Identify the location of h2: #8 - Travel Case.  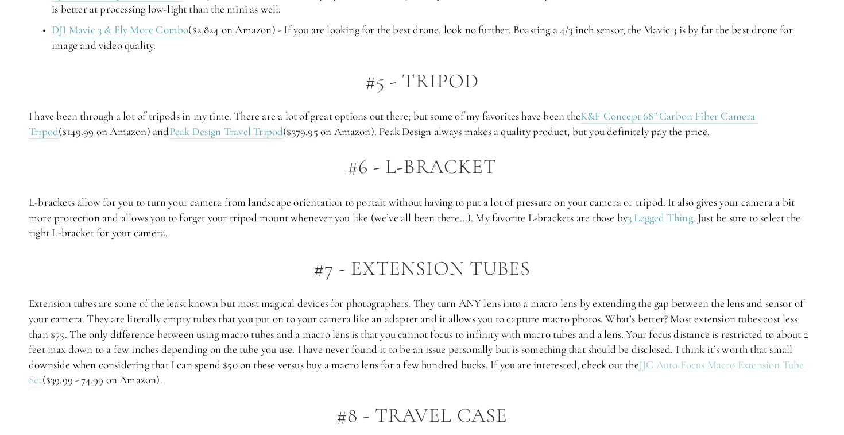
(422, 415).